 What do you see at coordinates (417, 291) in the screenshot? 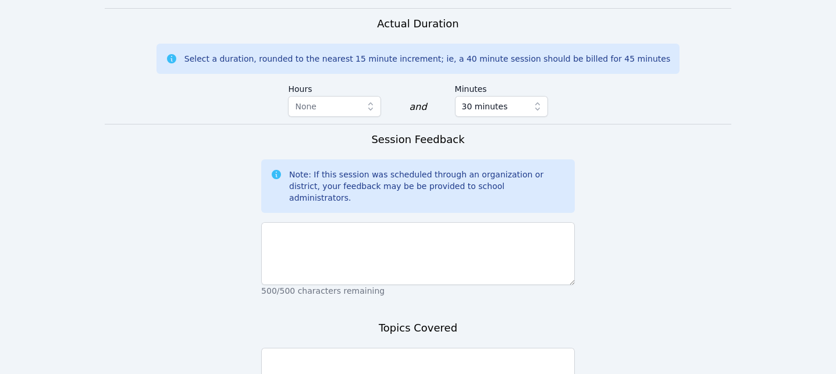
I see `p: 500/500 characters remaining` at bounding box center [417, 291].